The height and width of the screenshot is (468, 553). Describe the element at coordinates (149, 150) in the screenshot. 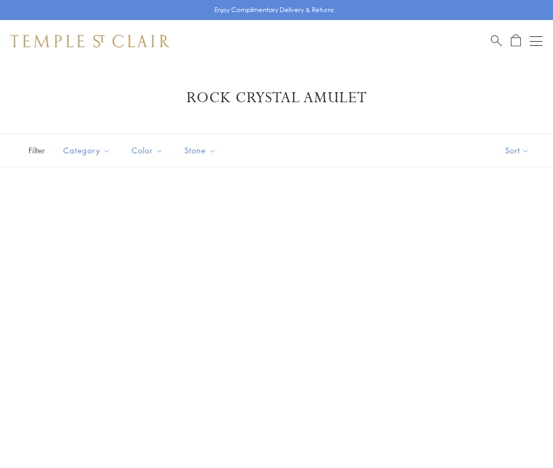

I see `span: Color` at that location.